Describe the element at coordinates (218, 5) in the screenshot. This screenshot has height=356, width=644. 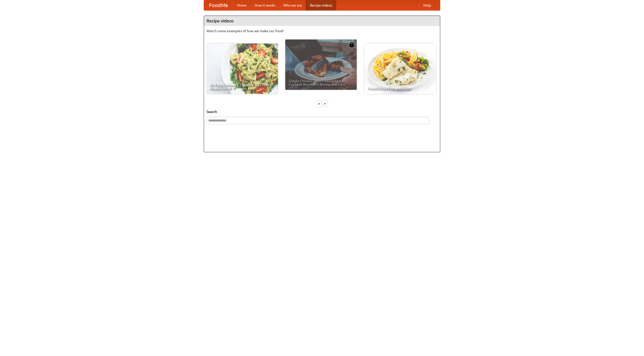
I see `a: FoodMe` at that location.